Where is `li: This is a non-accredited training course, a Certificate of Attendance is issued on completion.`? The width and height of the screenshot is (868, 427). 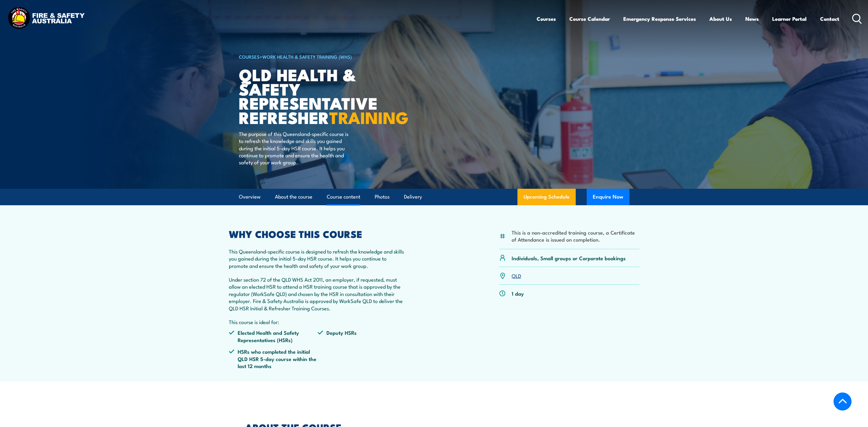 li: This is a non-accredited training course, a Certificate of Attendance is issued on completion. is located at coordinates (575, 235).